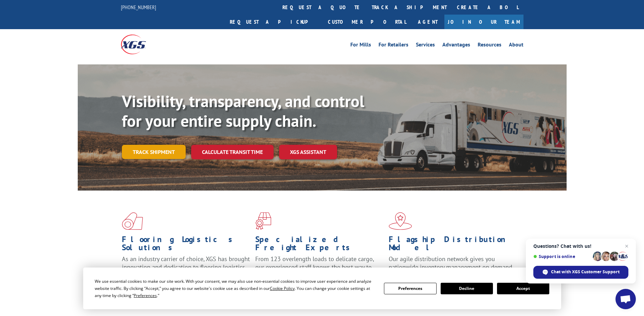  Describe the element at coordinates (133, 221) in the screenshot. I see `img: xgs-icon-total-supply-chain-intelligence-red` at that location.